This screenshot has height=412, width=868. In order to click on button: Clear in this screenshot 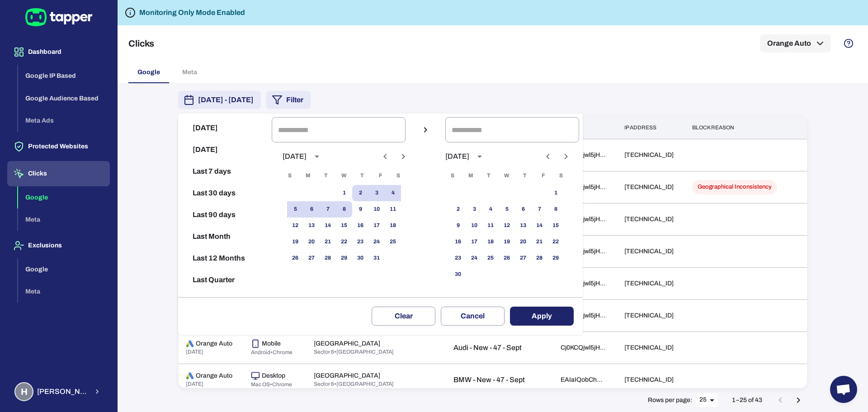, I will do `click(403, 316)`.